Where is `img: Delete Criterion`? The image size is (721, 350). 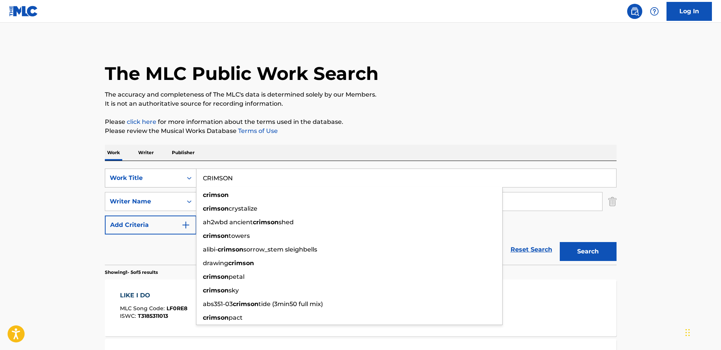
img: Delete Criterion is located at coordinates (613, 201).